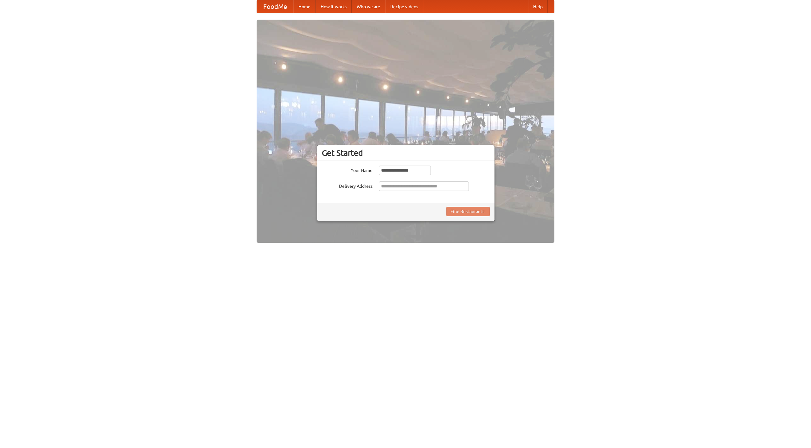 This screenshot has width=811, height=448. I want to click on a: Help, so click(538, 7).